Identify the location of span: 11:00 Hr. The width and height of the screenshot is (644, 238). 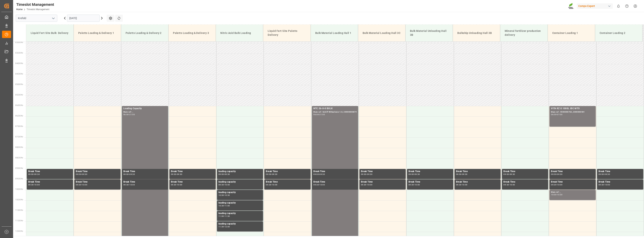
(19, 210).